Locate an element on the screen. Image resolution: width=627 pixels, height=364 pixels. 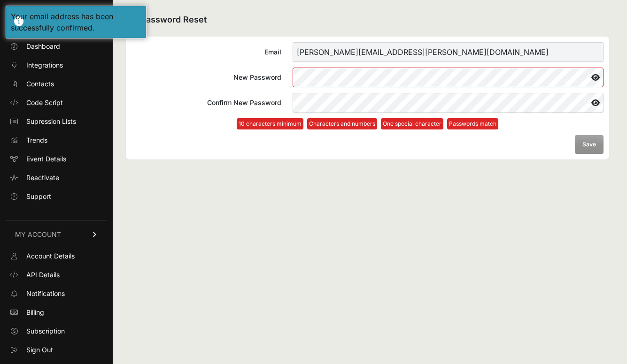
a: Dashboard is located at coordinates (56, 47).